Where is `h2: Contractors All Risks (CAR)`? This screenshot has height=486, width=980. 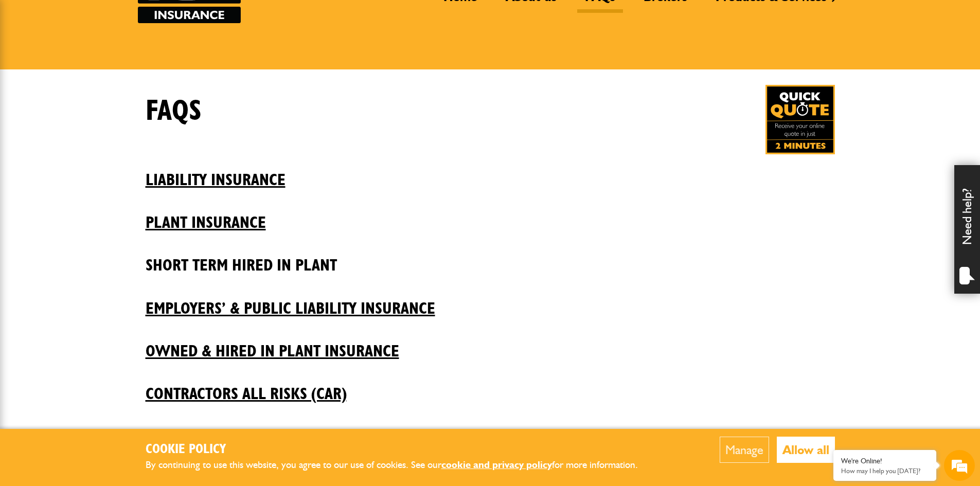 h2: Contractors All Risks (CAR) is located at coordinates (490, 387).